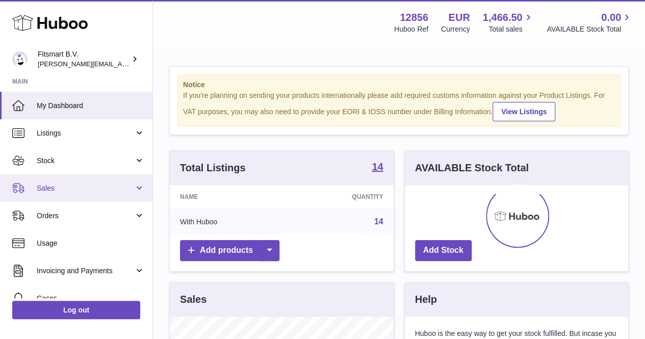  I want to click on h3: Help, so click(426, 299).